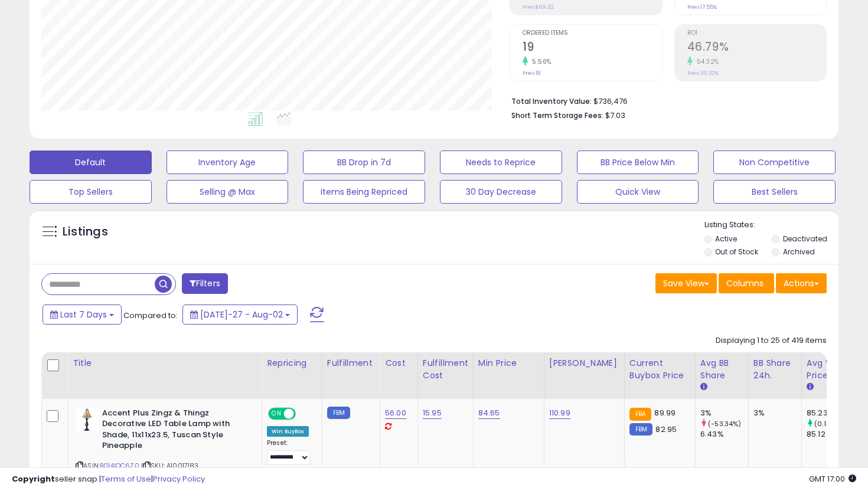 This screenshot has width=868, height=491. I want to click on button: Last 7 Days, so click(82, 315).